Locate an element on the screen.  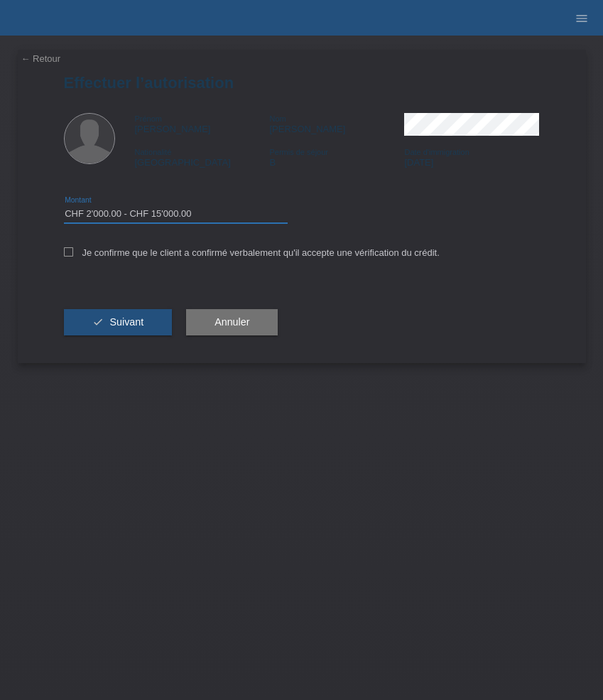
span: Nationalité is located at coordinates (154, 152).